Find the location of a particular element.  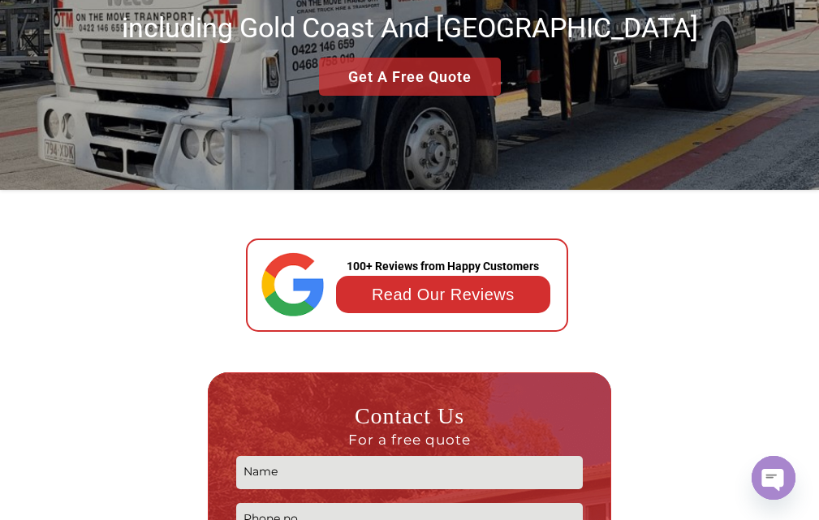

strong: 100+ Reviews from Happy Customers is located at coordinates (442, 266).